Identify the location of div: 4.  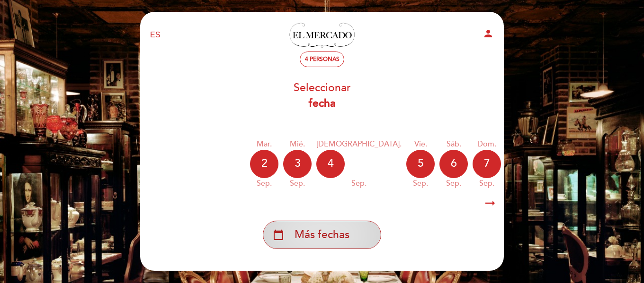
(330, 164).